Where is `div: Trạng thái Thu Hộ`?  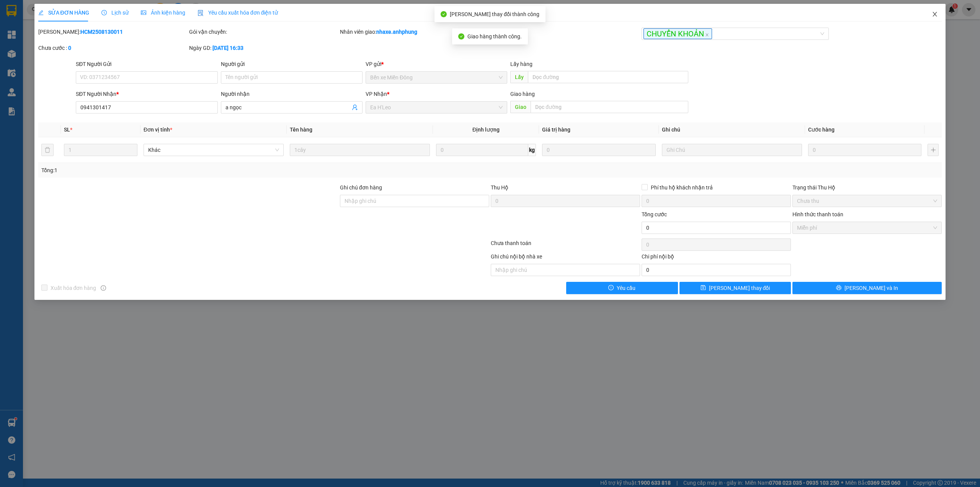 div: Trạng thái Thu Hộ is located at coordinates (867, 188).